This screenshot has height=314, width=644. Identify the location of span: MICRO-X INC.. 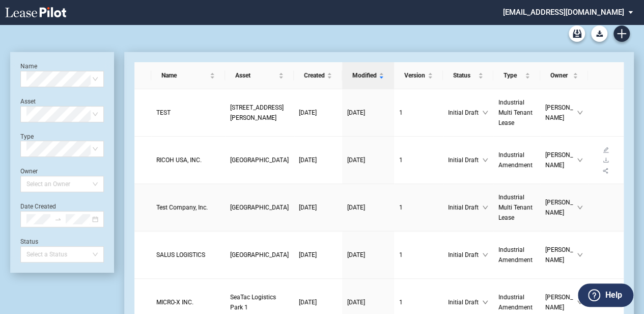
(175, 302).